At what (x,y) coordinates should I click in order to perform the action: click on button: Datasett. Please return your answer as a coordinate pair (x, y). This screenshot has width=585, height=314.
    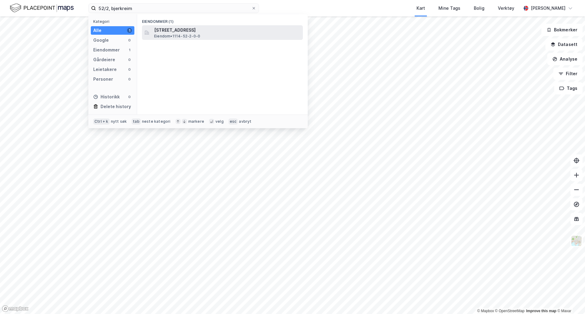
    Looking at the image, I should click on (564, 44).